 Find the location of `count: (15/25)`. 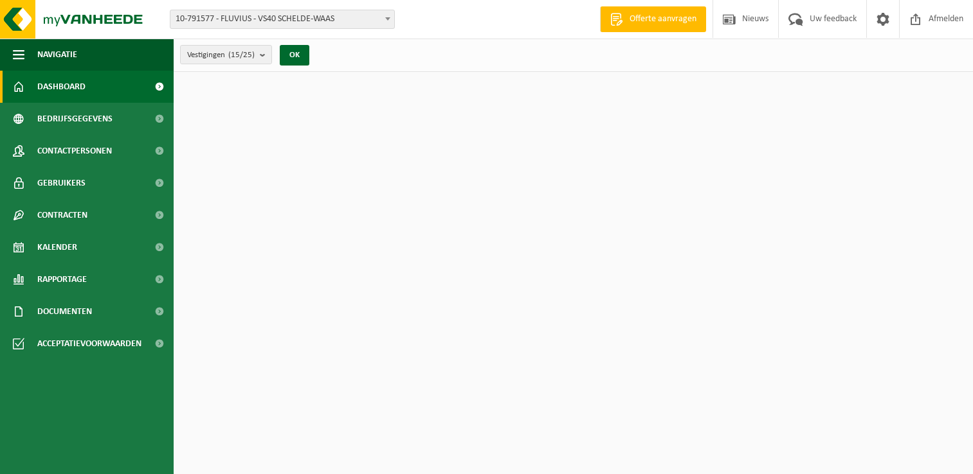

count: (15/25) is located at coordinates (241, 55).